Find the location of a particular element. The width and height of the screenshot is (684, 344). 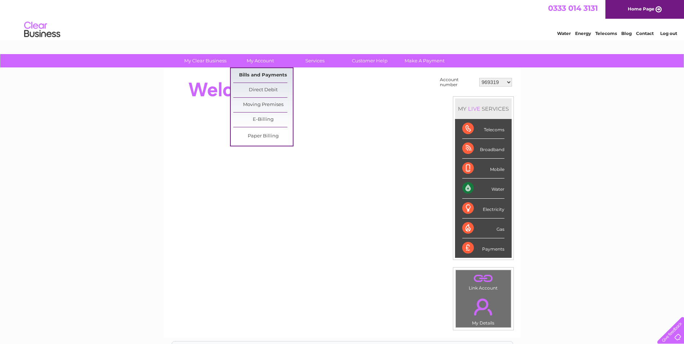

td: Account number is located at coordinates (458, 82).